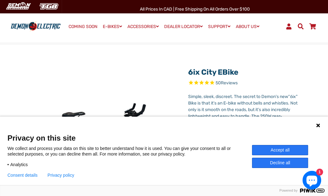 This screenshot has height=196, width=328. I want to click on a: Privacy policy, so click(61, 175).